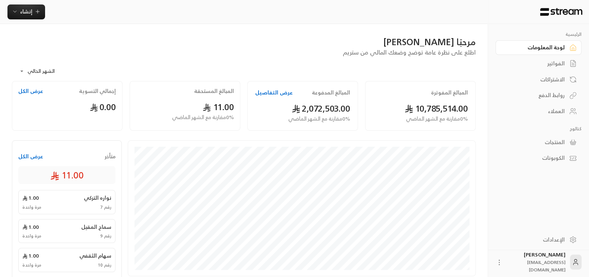 The width and height of the screenshot is (589, 277). What do you see at coordinates (450, 92) in the screenshot?
I see `h2: المبالغ المفوترة` at bounding box center [450, 92].